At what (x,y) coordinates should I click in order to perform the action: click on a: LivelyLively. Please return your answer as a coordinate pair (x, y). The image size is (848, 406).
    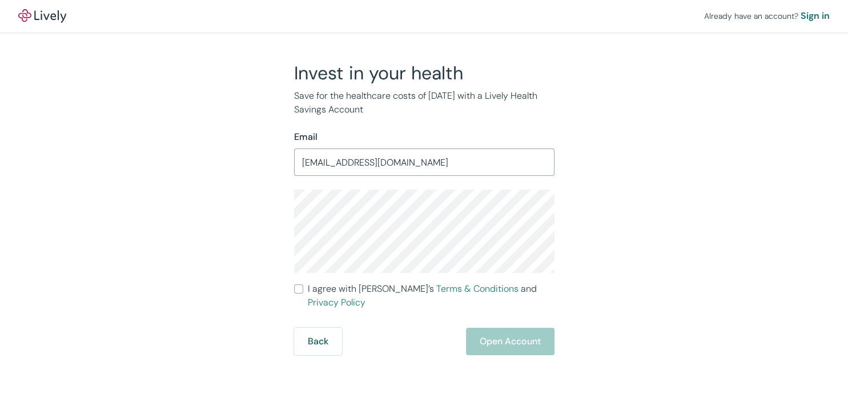
    Looking at the image, I should click on (42, 16).